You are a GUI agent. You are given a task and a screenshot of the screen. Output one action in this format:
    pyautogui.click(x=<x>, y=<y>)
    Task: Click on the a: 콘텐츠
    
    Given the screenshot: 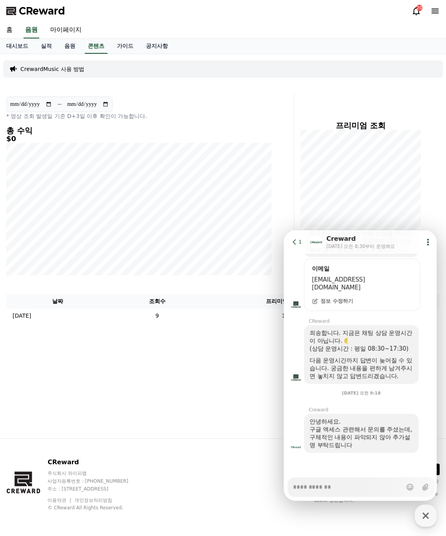 What is the action you would take?
    pyautogui.click(x=96, y=46)
    